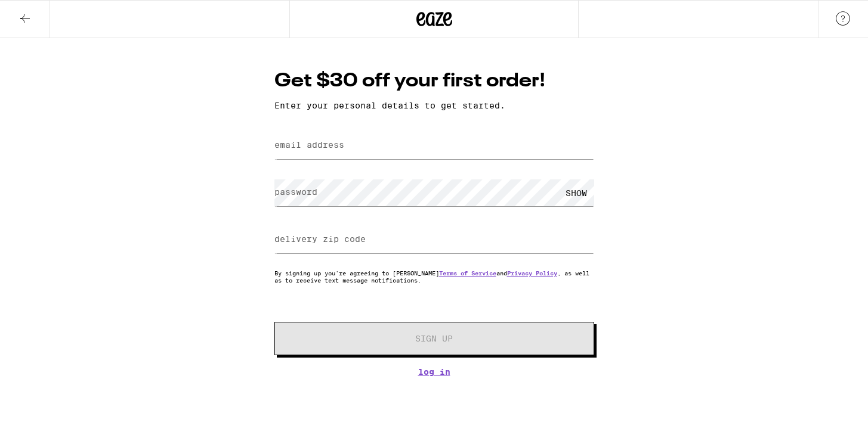  What do you see at coordinates (576, 193) in the screenshot?
I see `div: SHOW` at bounding box center [576, 193].